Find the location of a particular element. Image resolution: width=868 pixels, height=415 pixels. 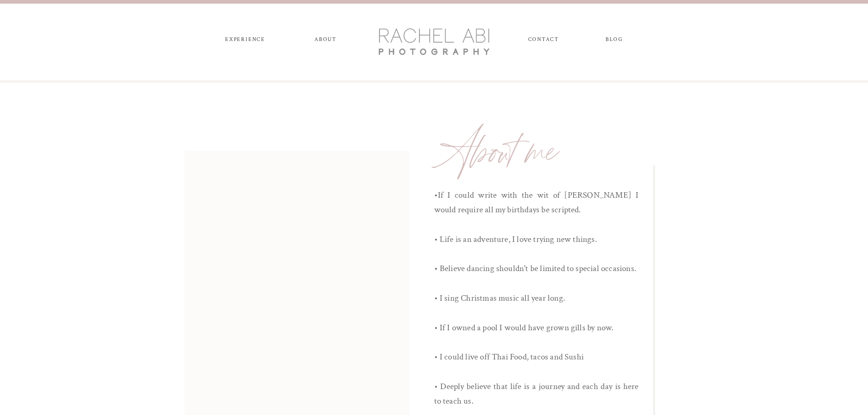

a: About me is located at coordinates (568, 151).